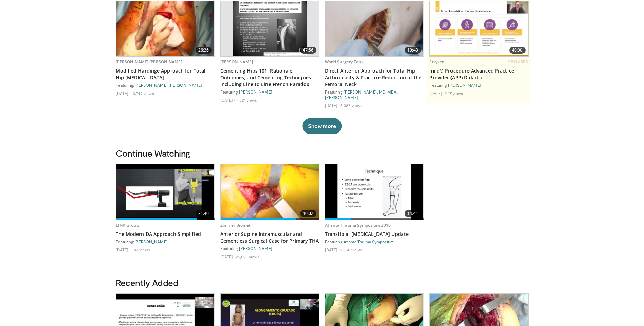  I want to click on button: Show more, so click(322, 126).